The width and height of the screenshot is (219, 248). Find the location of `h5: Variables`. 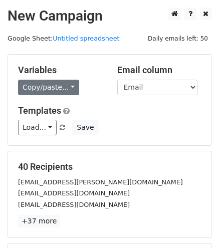

h5: Variables is located at coordinates (60, 70).